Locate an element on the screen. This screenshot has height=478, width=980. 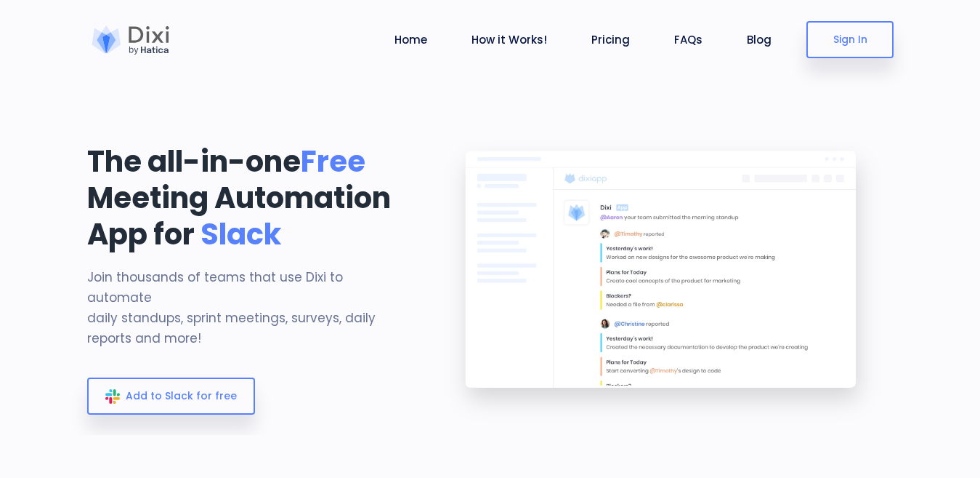
a: Add to Slack for free is located at coordinates (171, 395).